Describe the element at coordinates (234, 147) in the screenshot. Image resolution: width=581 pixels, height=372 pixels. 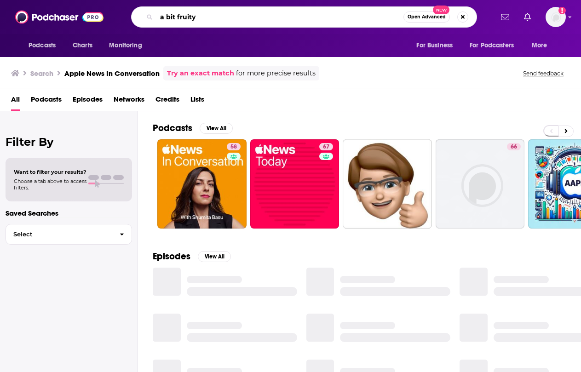
I see `span: 58` at that location.